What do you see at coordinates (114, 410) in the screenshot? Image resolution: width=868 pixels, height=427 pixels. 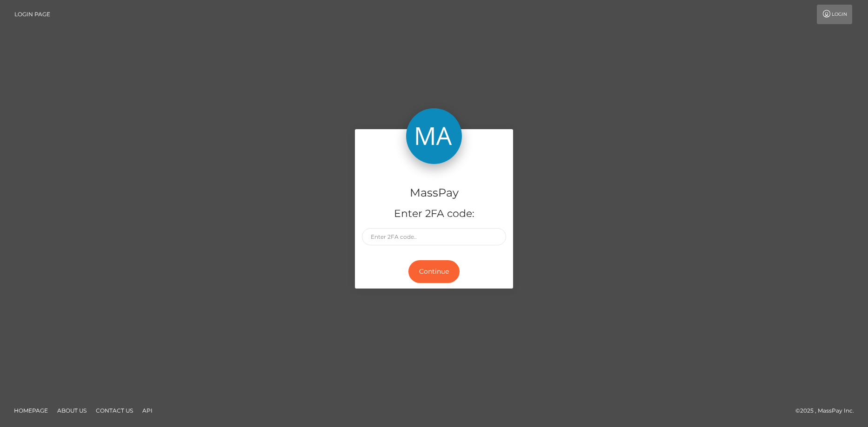 I see `a: Contact Us` at bounding box center [114, 410].